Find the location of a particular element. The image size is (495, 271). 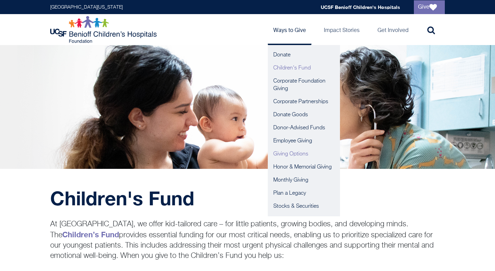

a: Donate is located at coordinates (304, 55).